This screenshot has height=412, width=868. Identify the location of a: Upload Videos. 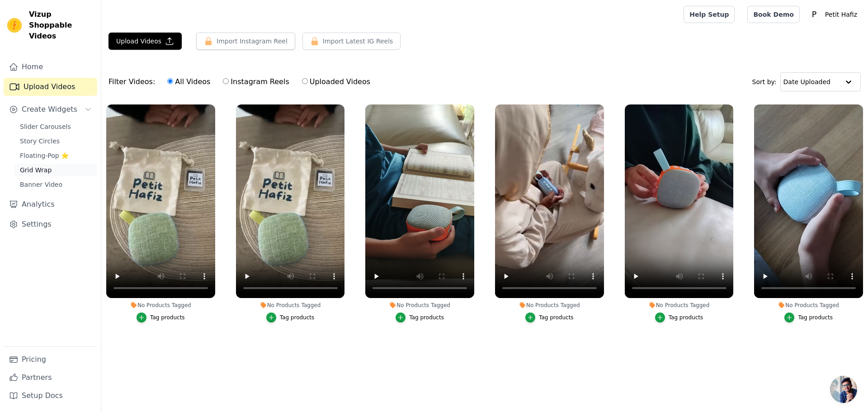
(50, 87).